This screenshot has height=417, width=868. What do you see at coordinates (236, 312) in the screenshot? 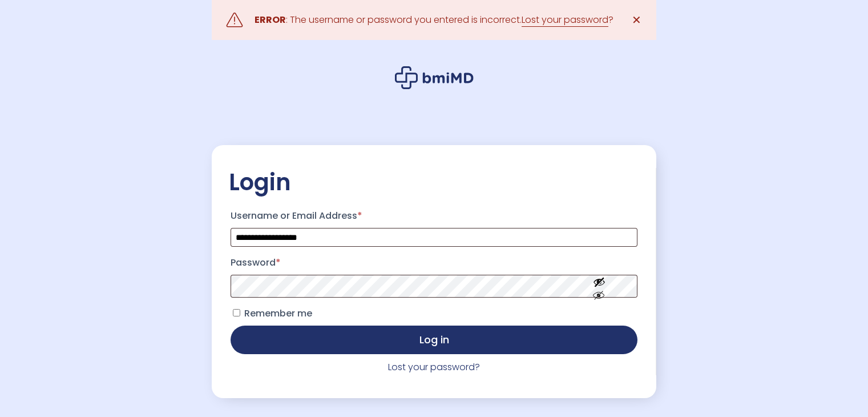
I see `input: Remember me` at bounding box center [236, 312].